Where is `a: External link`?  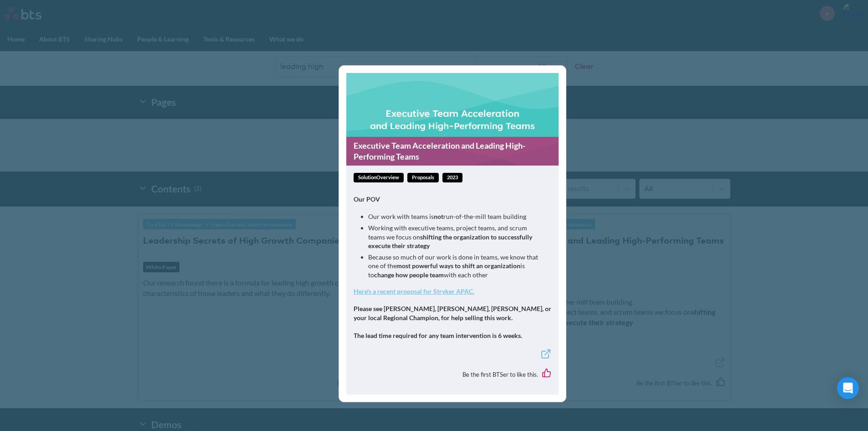 a: External link is located at coordinates (546, 355).